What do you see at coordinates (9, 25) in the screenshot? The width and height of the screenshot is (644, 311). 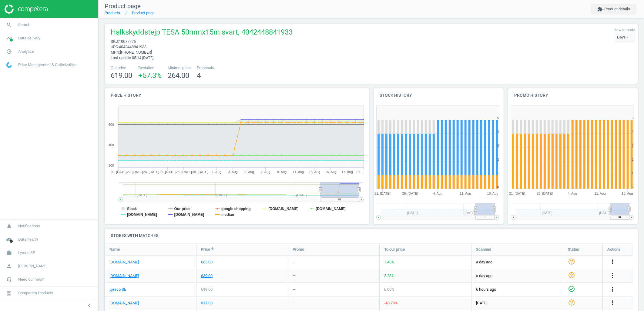 I see `i: search` at bounding box center [9, 25].